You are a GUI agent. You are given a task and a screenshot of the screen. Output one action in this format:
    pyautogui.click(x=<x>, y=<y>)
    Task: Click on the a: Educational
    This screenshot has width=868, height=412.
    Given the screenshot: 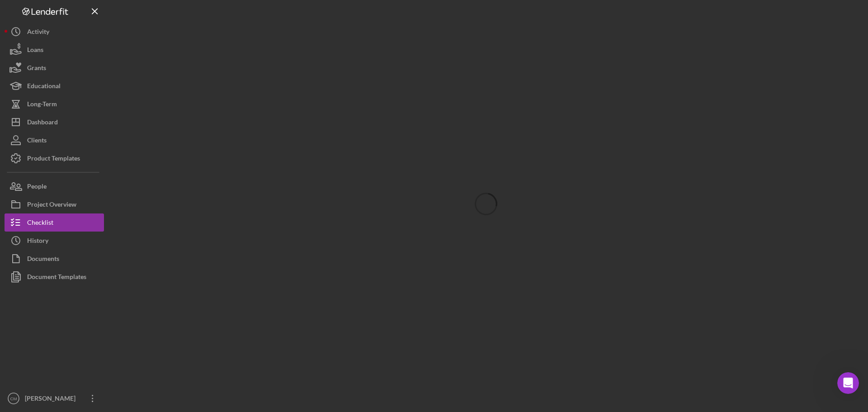 What is the action you would take?
    pyautogui.click(x=54, y=86)
    